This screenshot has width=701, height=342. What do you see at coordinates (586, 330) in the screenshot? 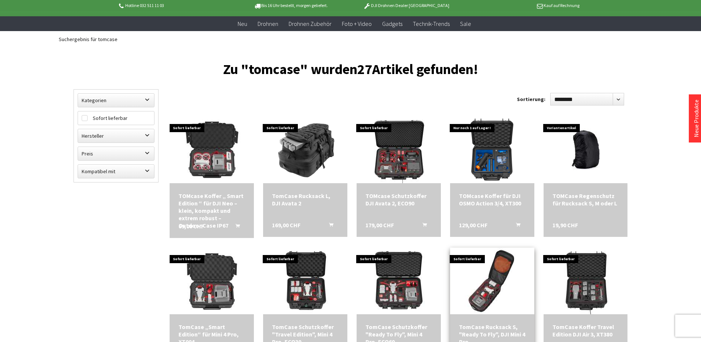
I see `a: TomCase Koffer Travel Edition DJI Air 3, XT380 169,63 CHF In den Warenkorb` at bounding box center [586, 330].